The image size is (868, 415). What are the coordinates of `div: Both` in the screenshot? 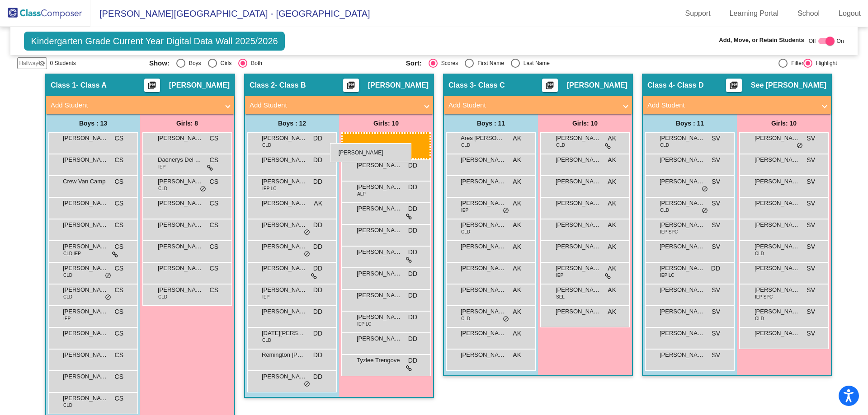 It's located at (254, 63).